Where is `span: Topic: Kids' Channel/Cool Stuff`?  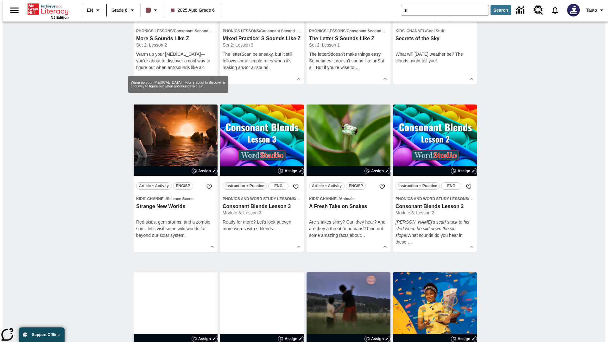 span: Topic: Kids' Channel/Cool Stuff is located at coordinates (435, 31).